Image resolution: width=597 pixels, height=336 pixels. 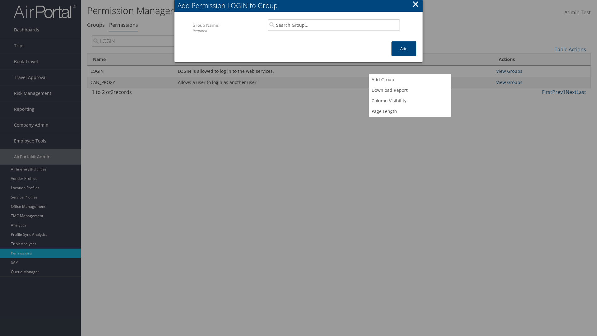 I want to click on a: Download Report, so click(x=410, y=90).